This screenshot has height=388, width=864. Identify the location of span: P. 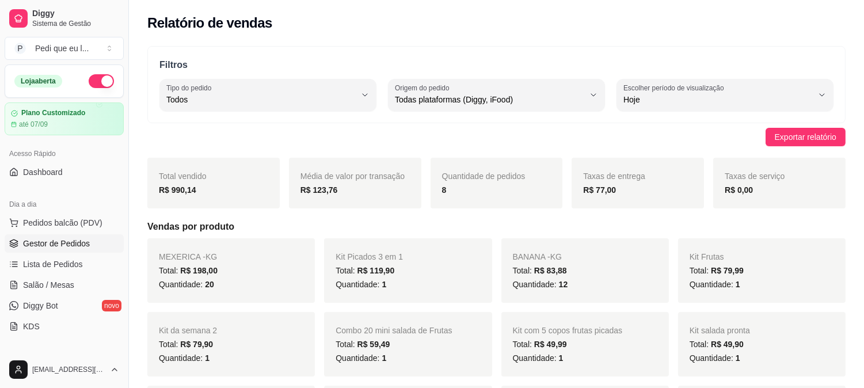
(20, 48).